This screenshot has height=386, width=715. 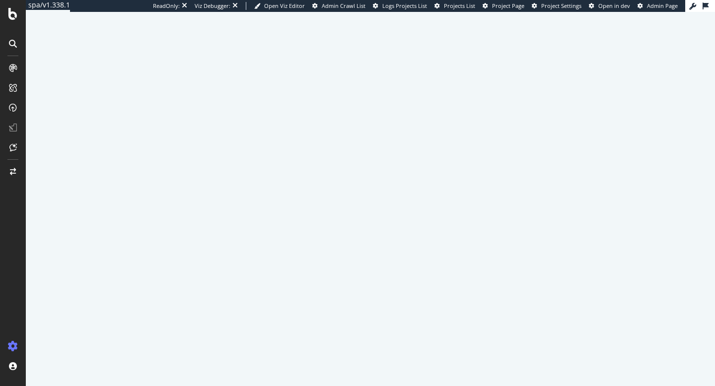 What do you see at coordinates (508, 5) in the screenshot?
I see `span: Project Page` at bounding box center [508, 5].